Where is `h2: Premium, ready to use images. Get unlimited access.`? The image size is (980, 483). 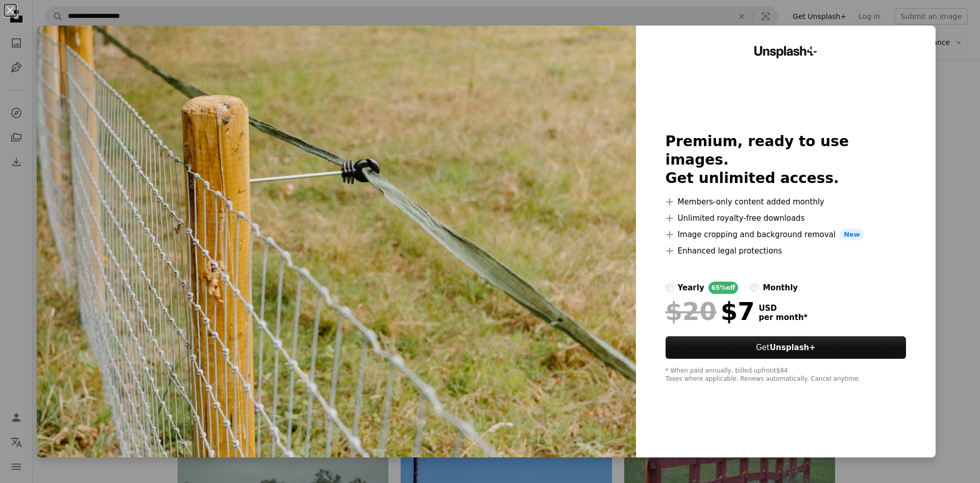
h2: Premium, ready to use images. Get unlimited access. is located at coordinates (786, 160).